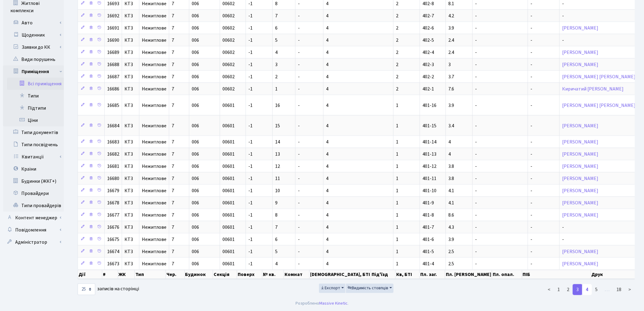  What do you see at coordinates (397, 105) in the screenshot?
I see `span: 1` at bounding box center [397, 105].